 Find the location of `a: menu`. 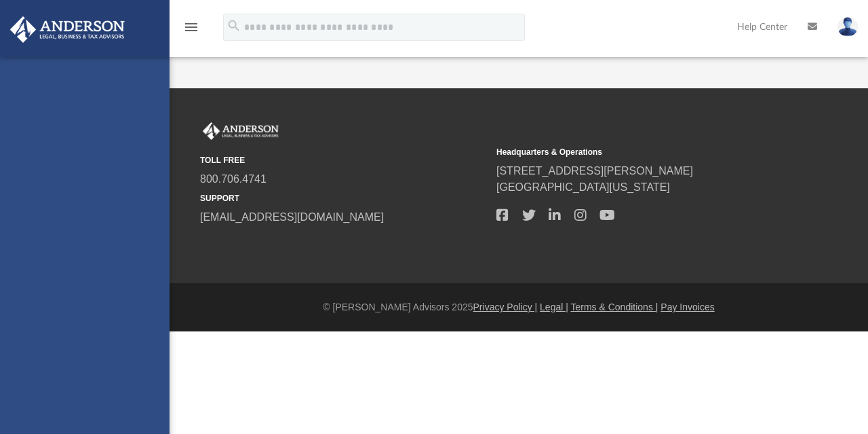

a: menu is located at coordinates (191, 31).